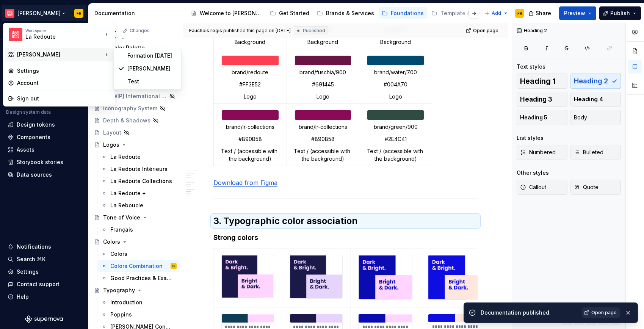 This screenshot has height=329, width=644. Describe the element at coordinates (64, 30) in the screenshot. I see `div: Workspace` at that location.